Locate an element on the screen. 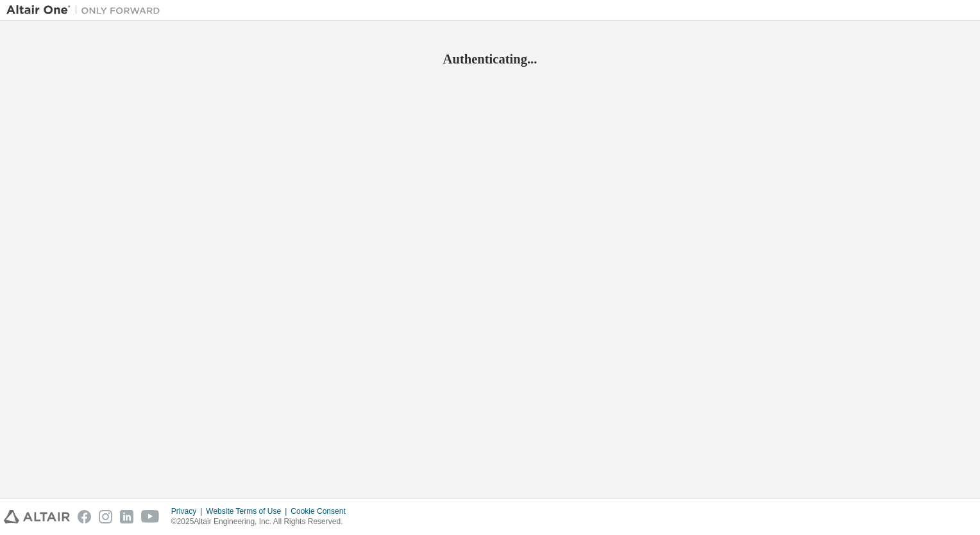  img: youtube.svg is located at coordinates (150, 517).